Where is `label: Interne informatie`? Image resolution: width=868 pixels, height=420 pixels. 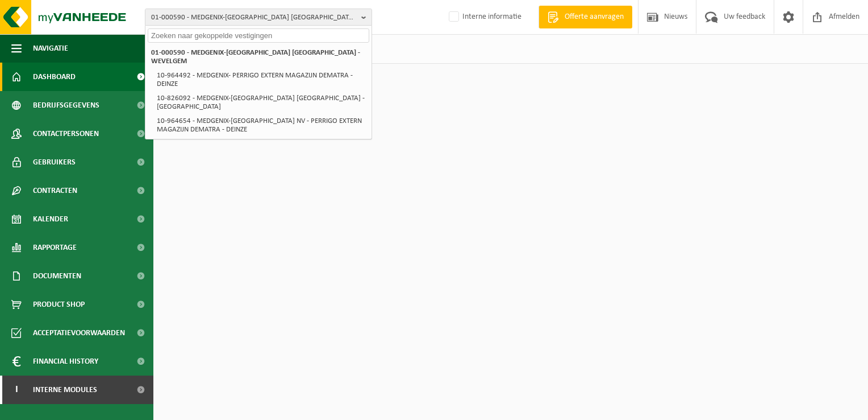 label: Interne informatie is located at coordinates (484, 17).